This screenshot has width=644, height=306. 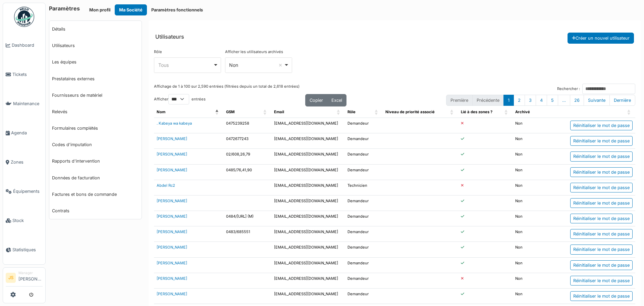 What do you see at coordinates (247, 141) in the screenshot?
I see `td: 0472677243` at bounding box center [247, 141].